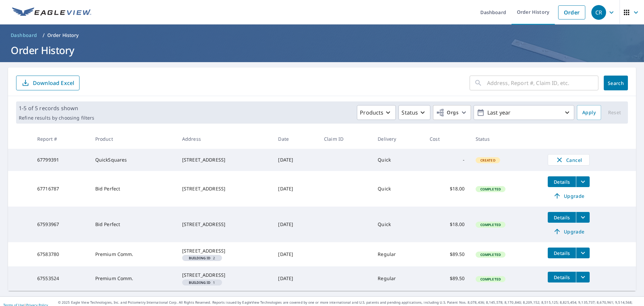  I want to click on th: Product, so click(133, 139).